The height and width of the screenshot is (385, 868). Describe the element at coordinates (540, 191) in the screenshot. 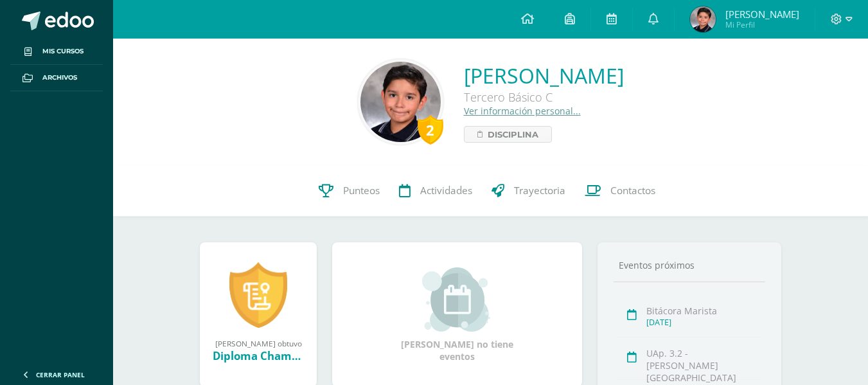

I see `span: Trayectoria` at that location.